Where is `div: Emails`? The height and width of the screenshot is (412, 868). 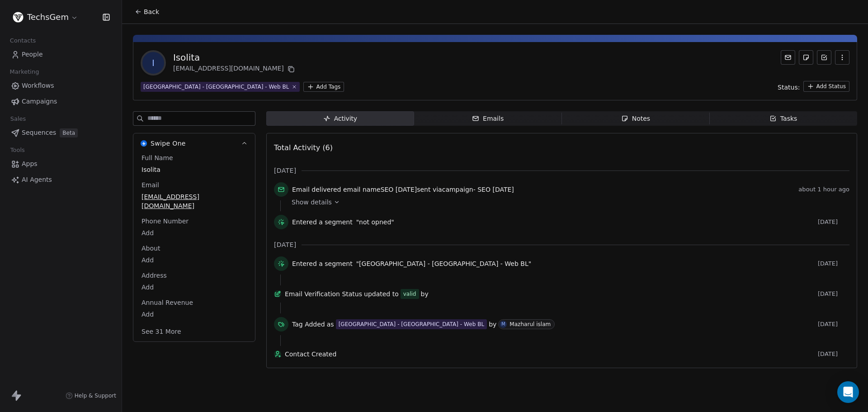 div: Emails is located at coordinates (488, 119).